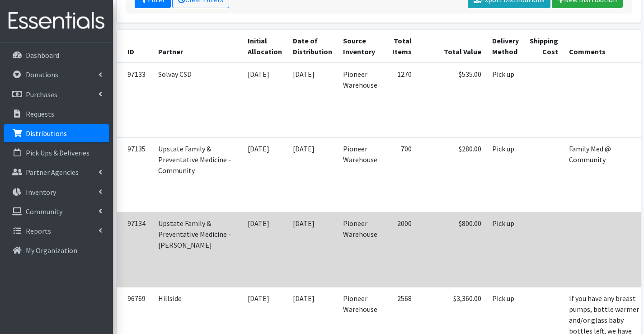 The height and width of the screenshot is (334, 644). Describe the element at coordinates (452, 101) in the screenshot. I see `td: $535.00` at that location.